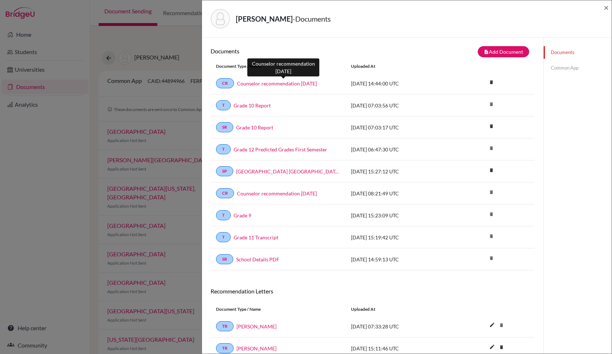 The height and width of the screenshot is (354, 612). Describe the element at coordinates (503, 51) in the screenshot. I see `button: note_addAdd Document` at that location.